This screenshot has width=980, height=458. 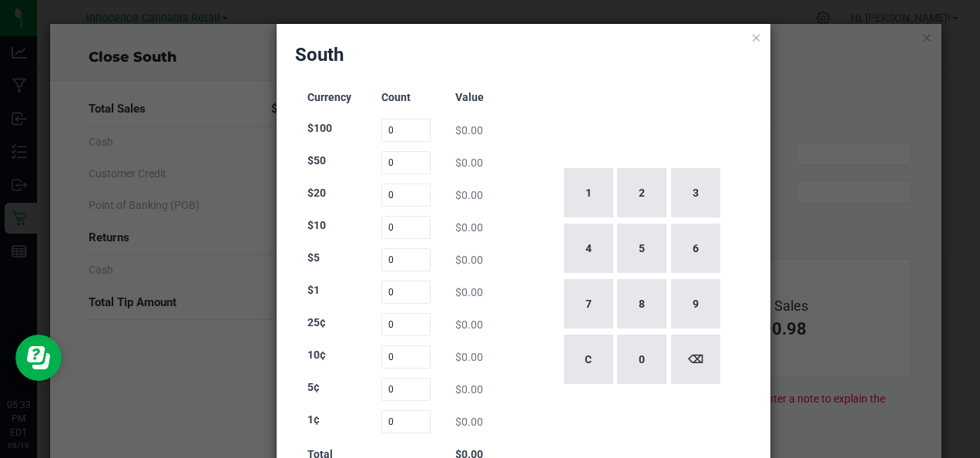 What do you see at coordinates (696, 304) in the screenshot?
I see `button: 9` at bounding box center [696, 304].